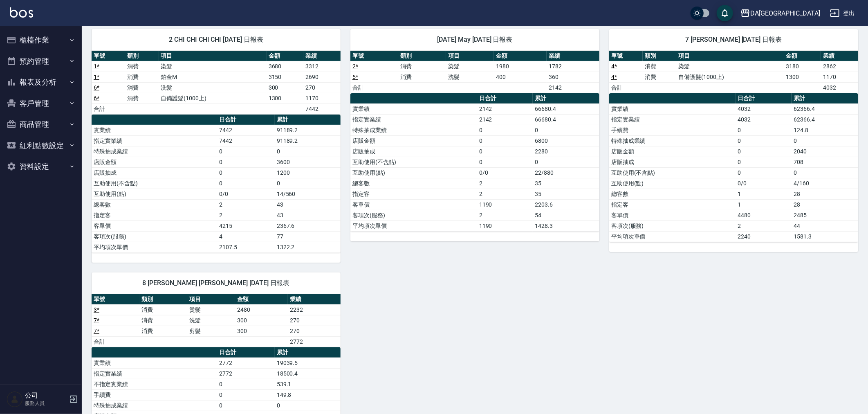 This screenshot has width=868, height=414. Describe the element at coordinates (825, 183) in the screenshot. I see `td: 4/160` at that location.